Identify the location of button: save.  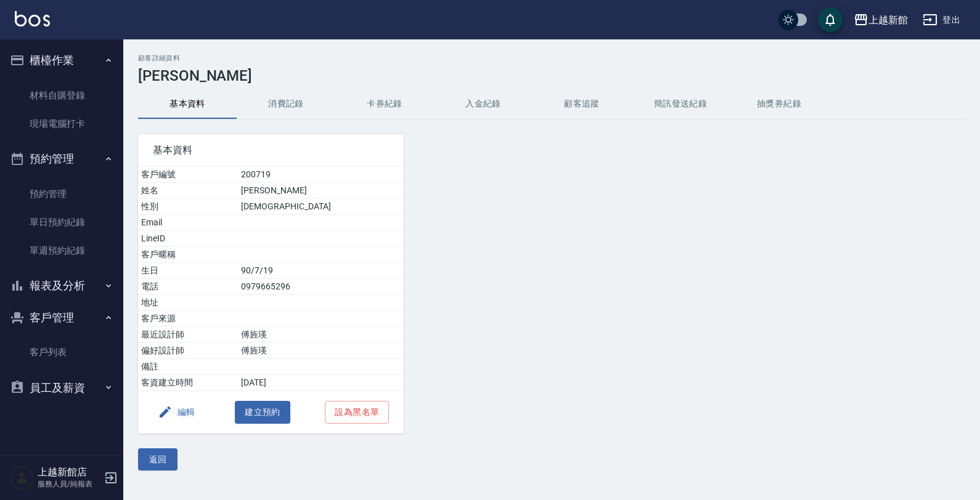
(830, 19).